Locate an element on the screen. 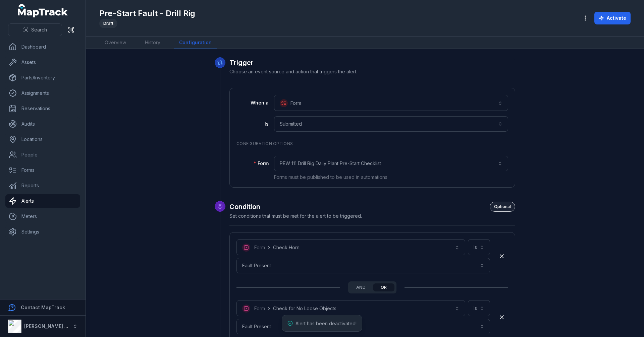 The image size is (644, 337). a: People is located at coordinates (43, 155).